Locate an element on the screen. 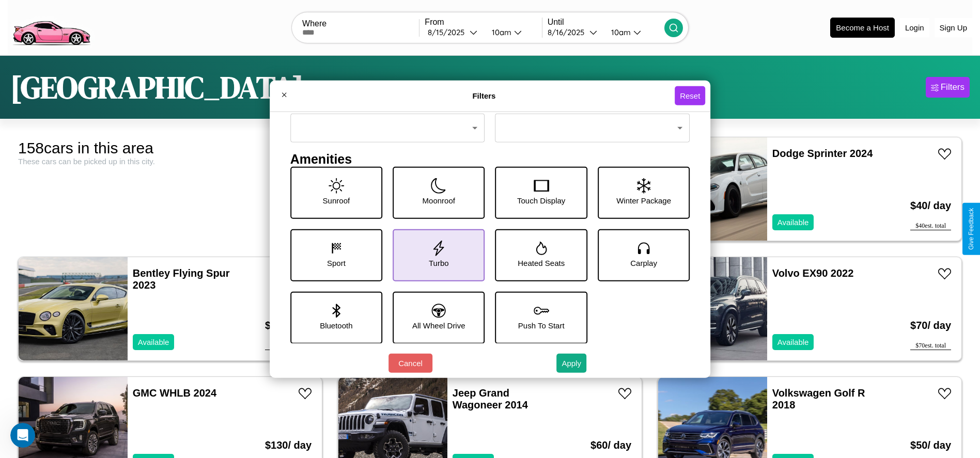 The height and width of the screenshot is (458, 980). a: Volvo EX90 2022 is located at coordinates (813, 273).